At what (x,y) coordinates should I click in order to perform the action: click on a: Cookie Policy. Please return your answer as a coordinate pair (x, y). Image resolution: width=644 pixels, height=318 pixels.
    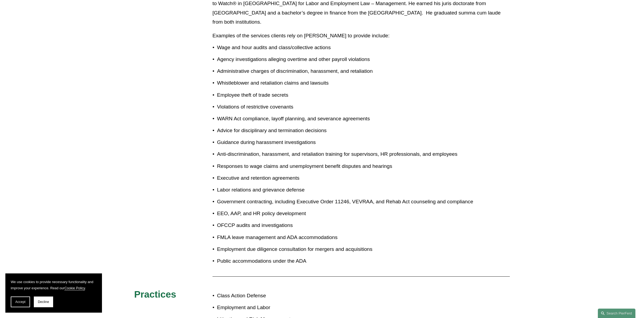
    Looking at the image, I should click on (74, 288).